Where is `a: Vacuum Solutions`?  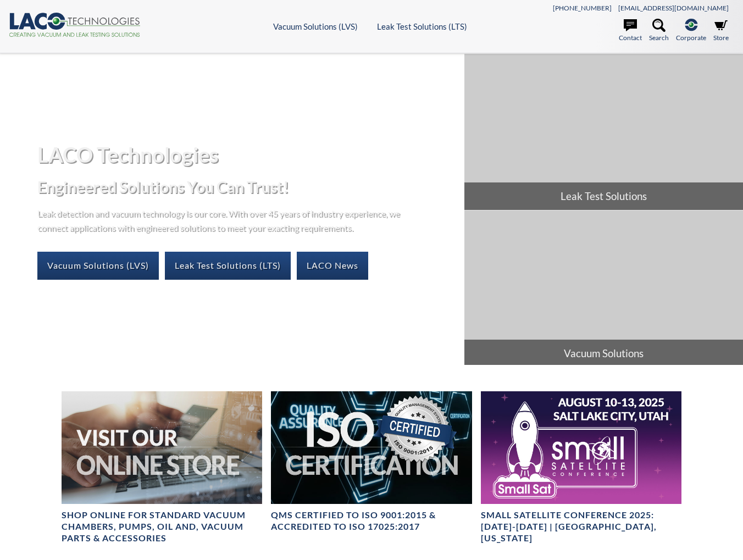 a: Vacuum Solutions is located at coordinates (604, 288).